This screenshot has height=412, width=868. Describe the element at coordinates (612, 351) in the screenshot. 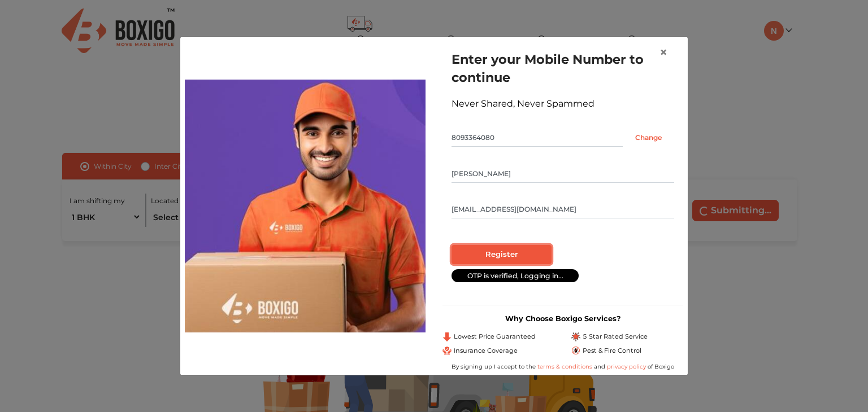

I see `span: Pest & Fire Control` at that location.